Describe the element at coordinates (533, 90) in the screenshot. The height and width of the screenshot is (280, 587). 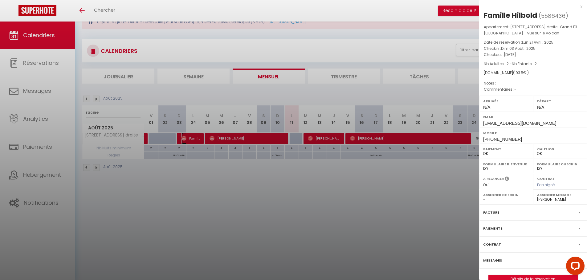
I see `p: Commentaires :` at that location.